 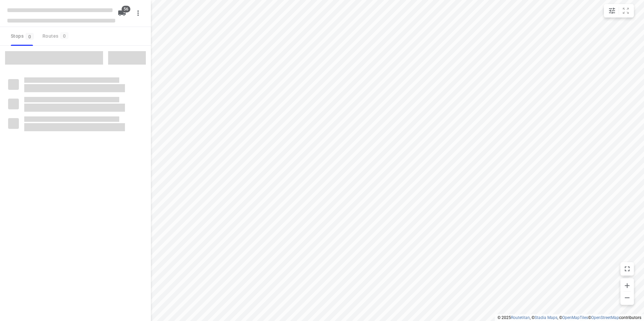 What do you see at coordinates (546, 317) in the screenshot?
I see `a: Stadia Maps` at bounding box center [546, 317].